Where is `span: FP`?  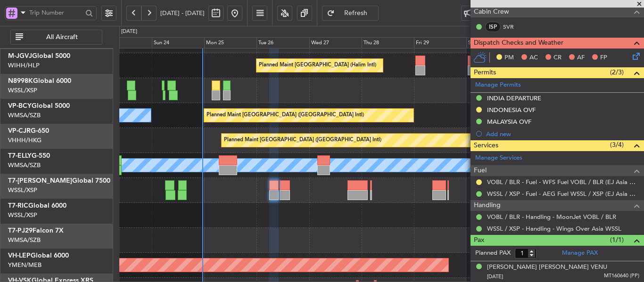 span: FP is located at coordinates (604, 58).